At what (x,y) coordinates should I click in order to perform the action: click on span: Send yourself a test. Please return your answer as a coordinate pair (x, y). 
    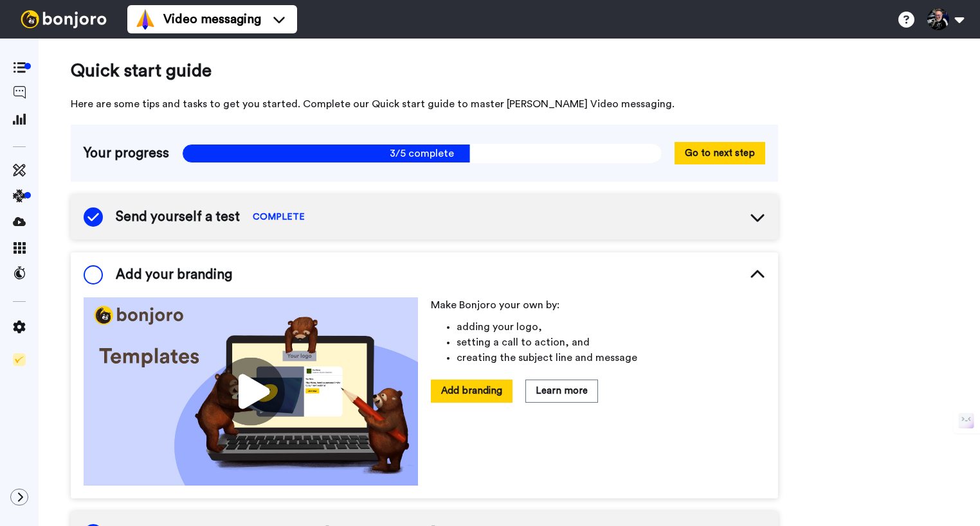
    Looking at the image, I should click on (178, 218).